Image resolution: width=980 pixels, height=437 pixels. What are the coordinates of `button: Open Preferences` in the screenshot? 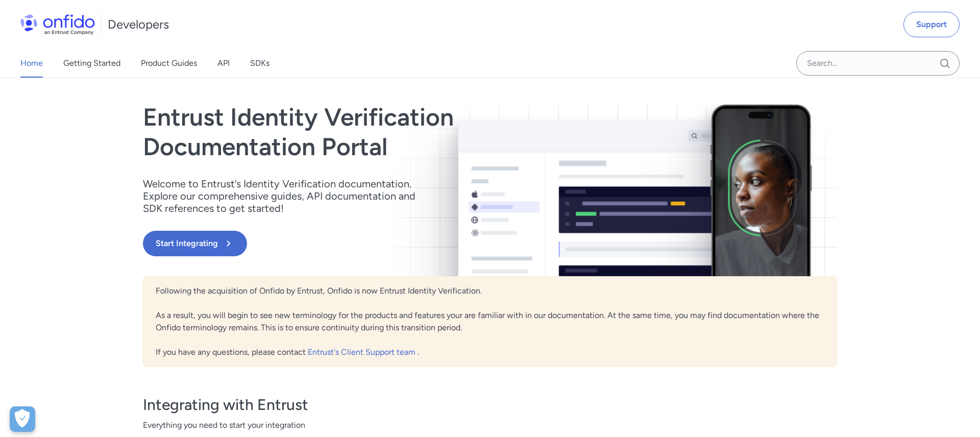 It's located at (23, 419).